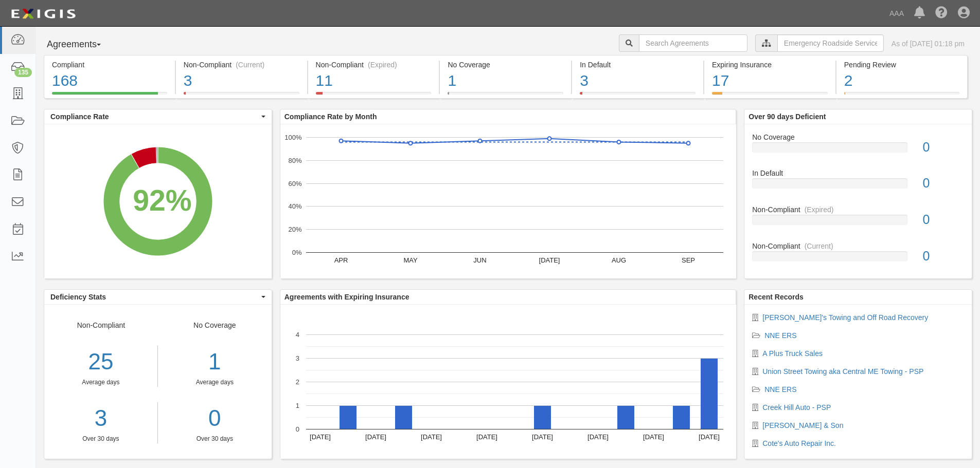 Image resolution: width=980 pixels, height=468 pixels. Describe the element at coordinates (831, 43) in the screenshot. I see `input: Emergency Roadside Service (ERS)` at that location.